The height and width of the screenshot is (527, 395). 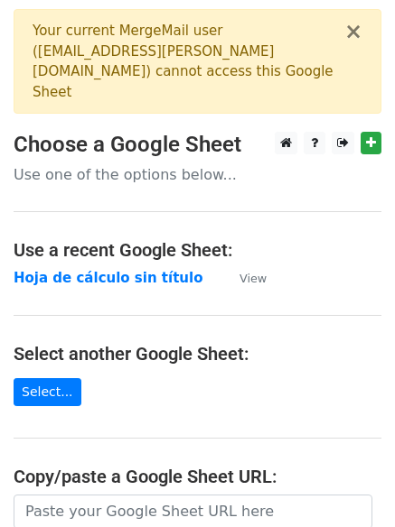 I want to click on h4: Use a recent Google Sheet:, so click(x=197, y=250).